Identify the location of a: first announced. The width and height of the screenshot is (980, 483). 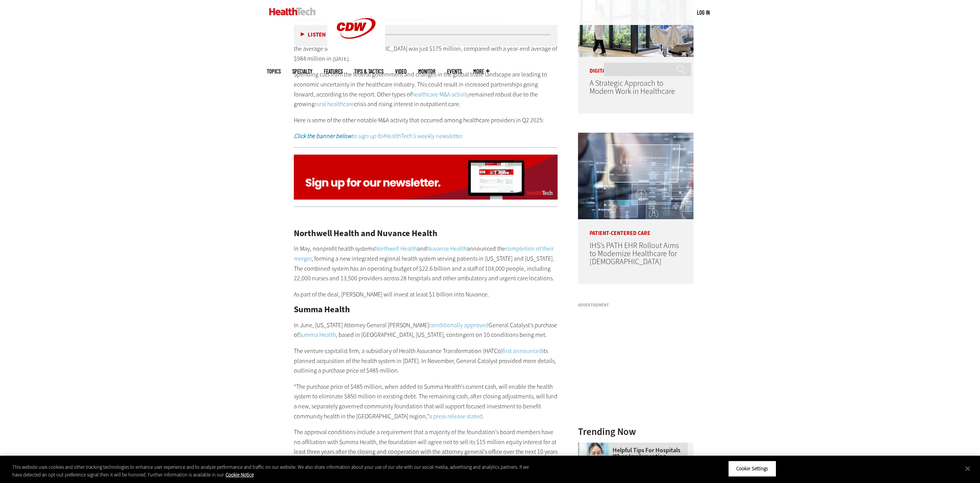
(522, 351).